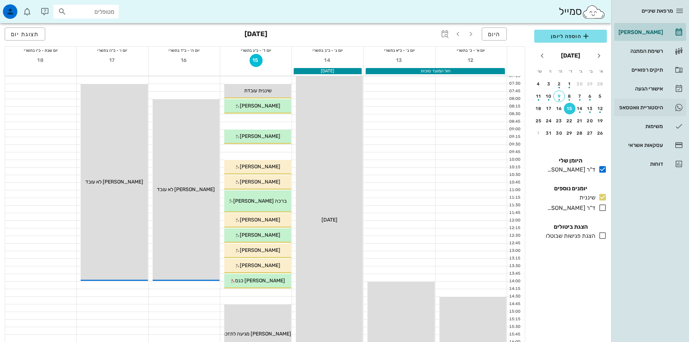 The width and height of the screenshot is (689, 342). What do you see at coordinates (570, 96) in the screenshot?
I see `div: 8` at bounding box center [570, 96].